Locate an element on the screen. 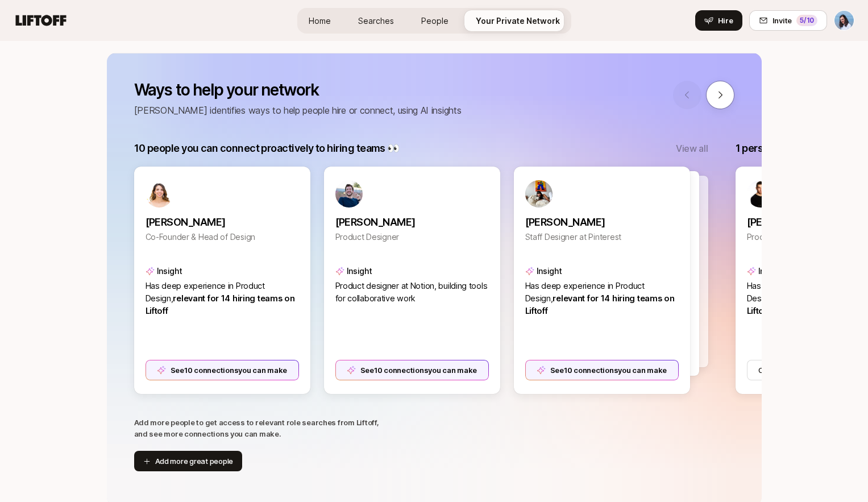 The width and height of the screenshot is (868, 502). span: Hire is located at coordinates (726, 21).